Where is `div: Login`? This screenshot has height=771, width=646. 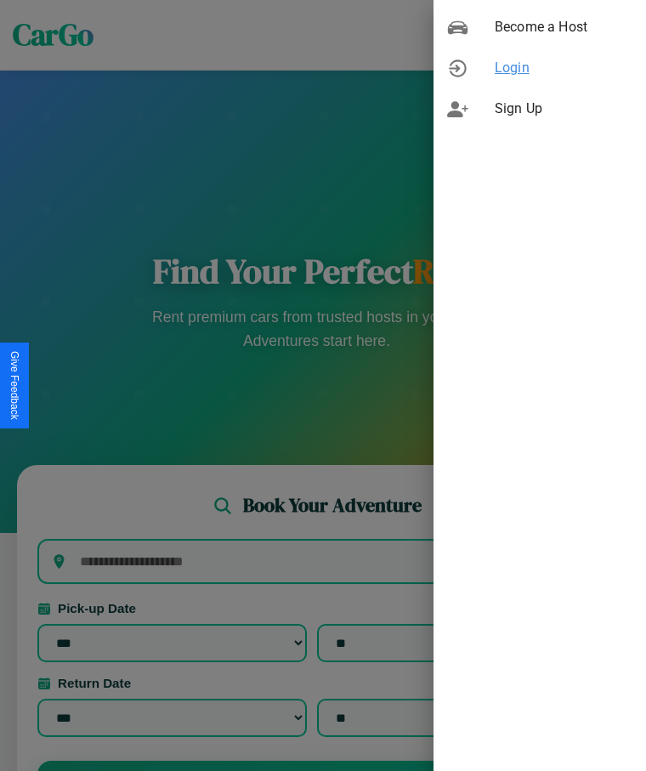
div: Login is located at coordinates (540, 68).